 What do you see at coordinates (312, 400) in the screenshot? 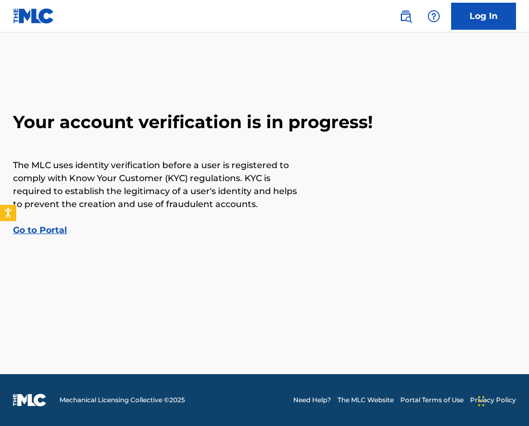
I see `a: Need Help?` at bounding box center [312, 400].